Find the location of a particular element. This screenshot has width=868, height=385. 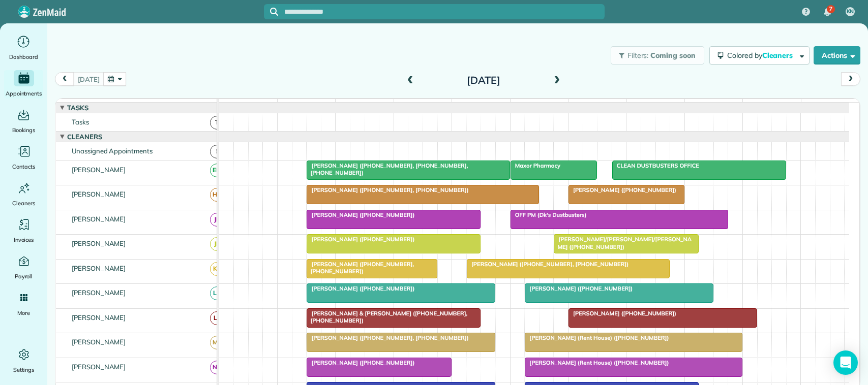

span: MB is located at coordinates (217, 342).